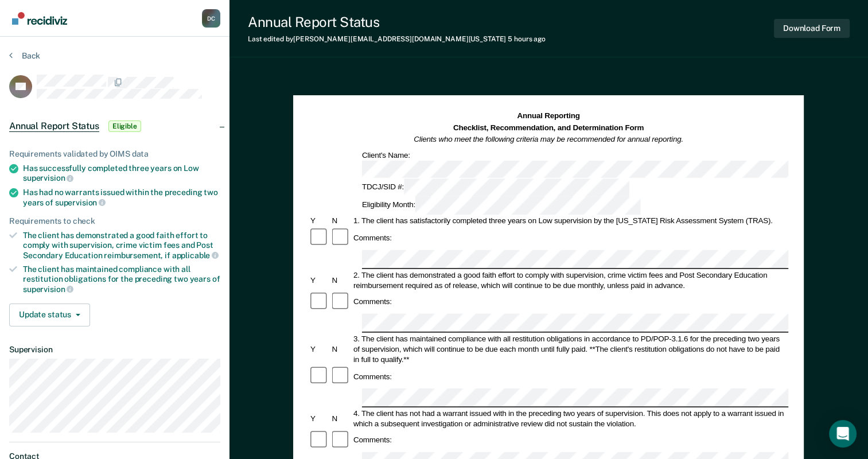 Image resolution: width=868 pixels, height=459 pixels. I want to click on div: Open Intercom Messenger, so click(843, 434).